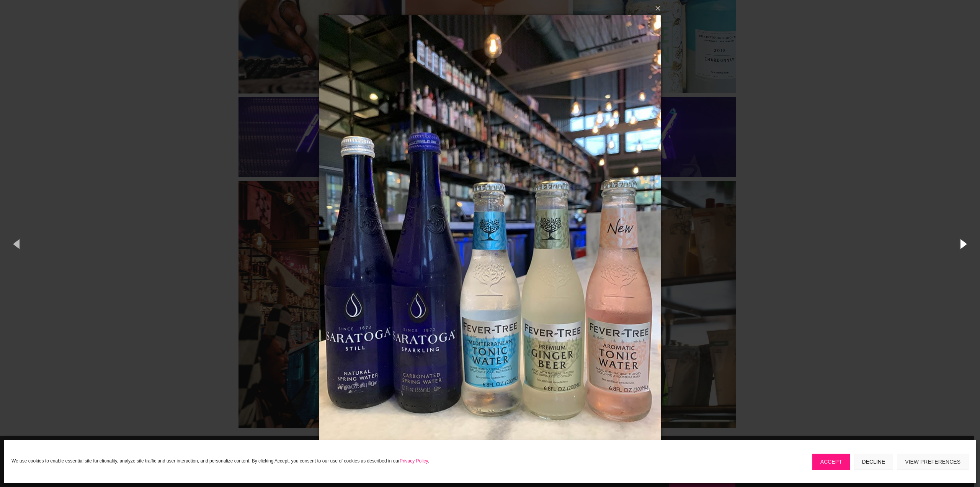  Describe the element at coordinates (220, 461) in the screenshot. I see `p: We use cookies to enable essential site functionality, analyze site traffic and user interaction,...` at that location.